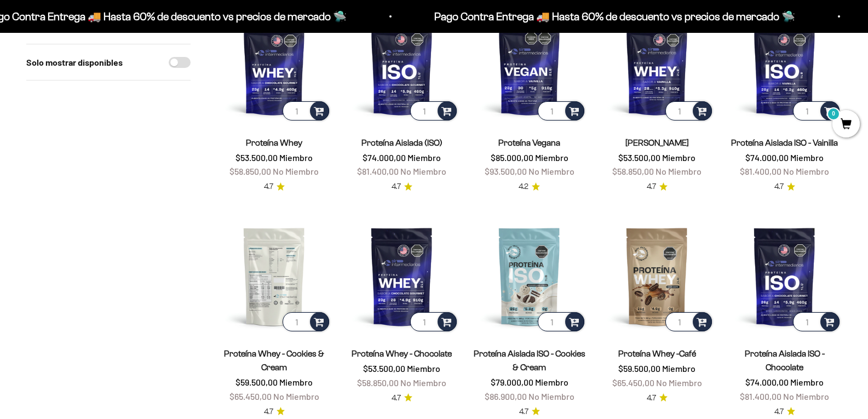 This screenshot has height=419, width=868. What do you see at coordinates (402, 353) in the screenshot?
I see `a: Proteína Whey - Chocolate` at bounding box center [402, 353].